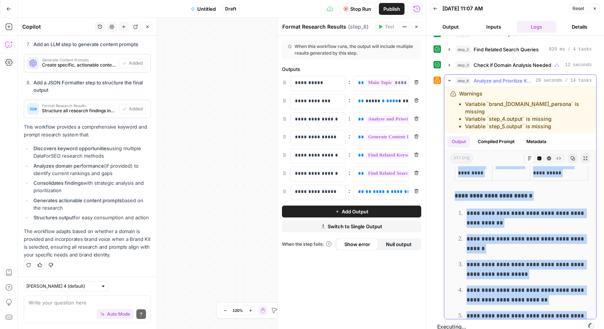  I want to click on span: Publish, so click(392, 9).